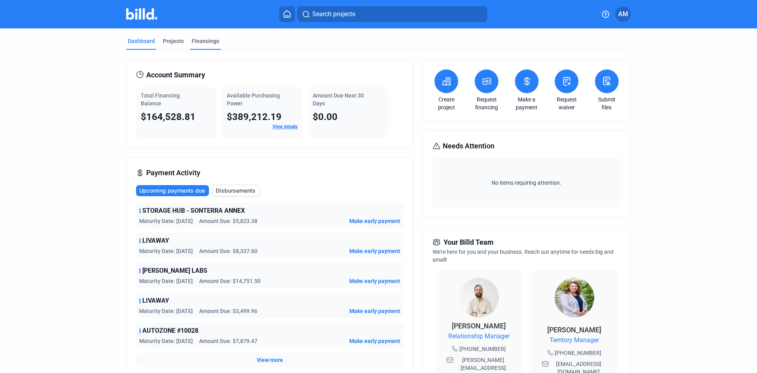 The image size is (757, 373). What do you see at coordinates (173, 41) in the screenshot?
I see `div: Projects` at bounding box center [173, 41].